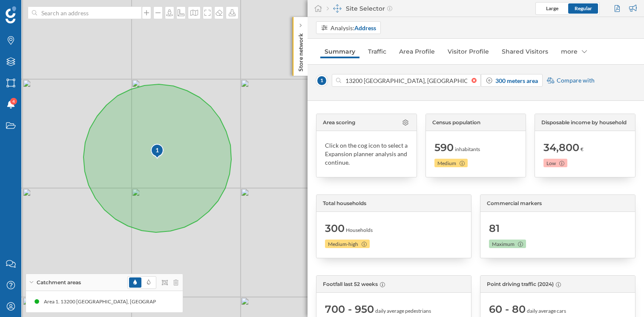 The image size is (644, 317). I want to click on a: Visitor Profile, so click(468, 51).